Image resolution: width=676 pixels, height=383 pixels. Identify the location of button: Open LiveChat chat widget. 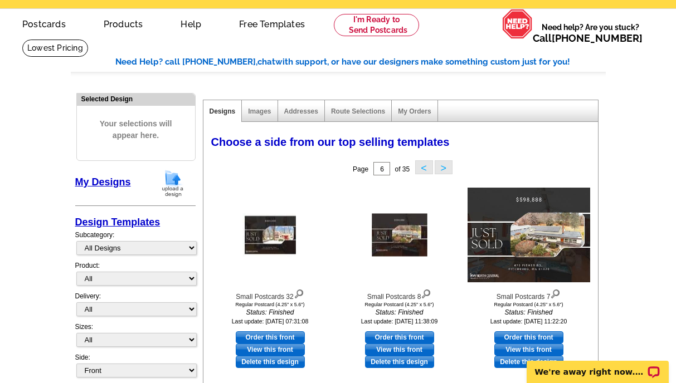
(135, 24).